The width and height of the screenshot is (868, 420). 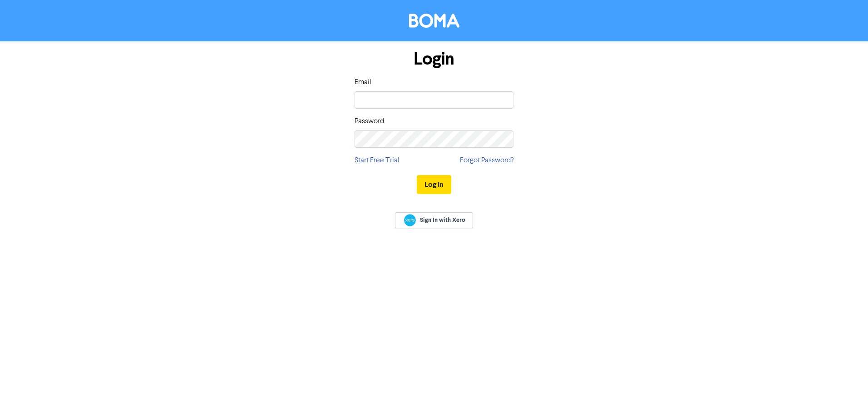 What do you see at coordinates (363, 82) in the screenshot?
I see `label: Email` at bounding box center [363, 82].